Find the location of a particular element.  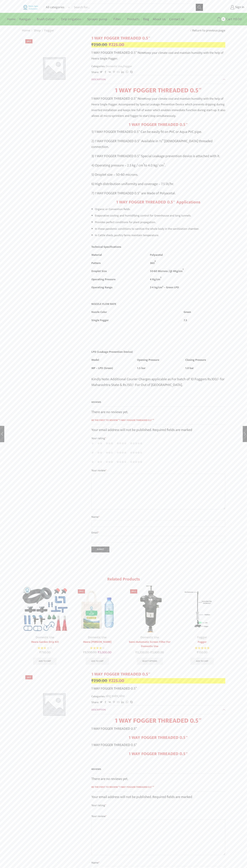

nav: Breadcrumb is located at coordinates (38, 31).